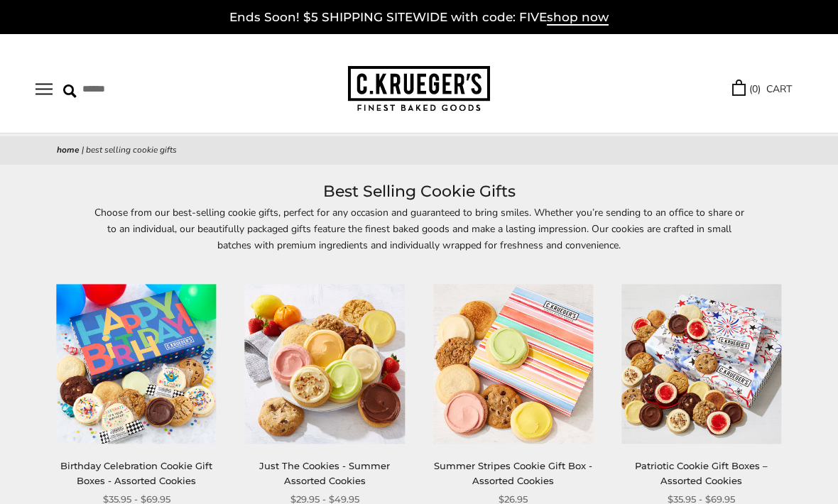 This screenshot has width=838, height=504. What do you see at coordinates (419, 237) in the screenshot?
I see `p: Choose from our best-selling cookie gifts, perfect for any occasion and guaranteed to bring smile...` at bounding box center [419, 237].